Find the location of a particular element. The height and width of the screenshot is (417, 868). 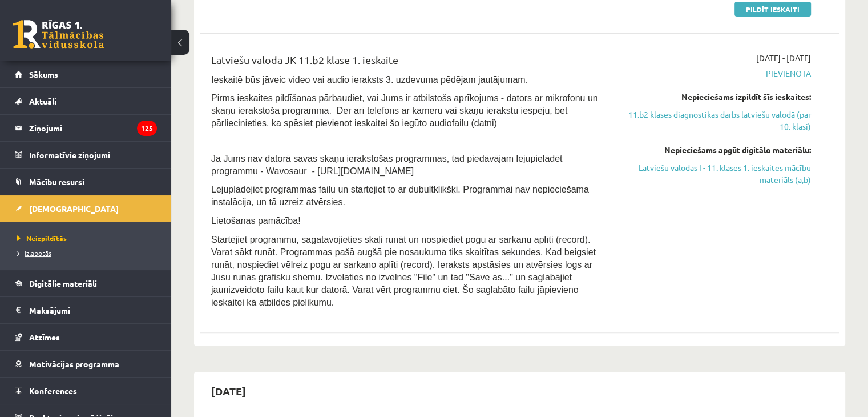

div: Nepieciešams apgūt digitālo materiālu: is located at coordinates (717, 150).